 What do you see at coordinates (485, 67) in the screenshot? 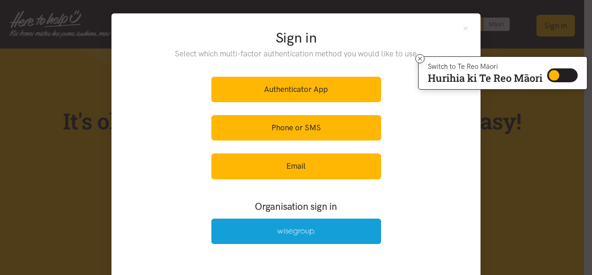
I see `p: Switch to Te Reo Māori` at bounding box center [485, 67].